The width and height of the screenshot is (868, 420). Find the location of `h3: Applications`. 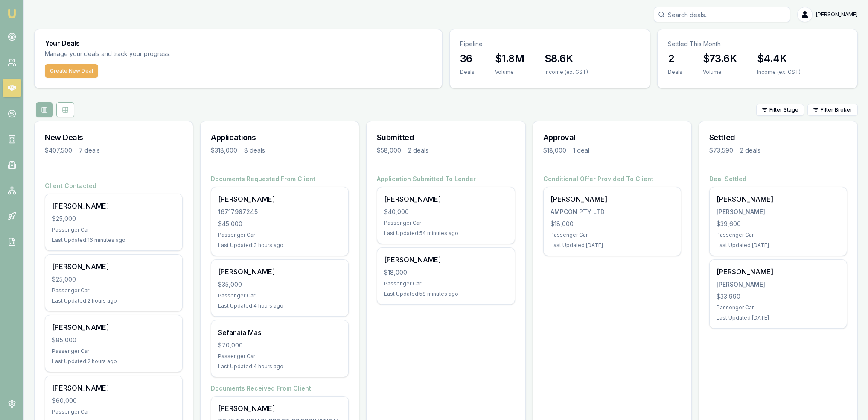

h3: Applications is located at coordinates (280, 138).